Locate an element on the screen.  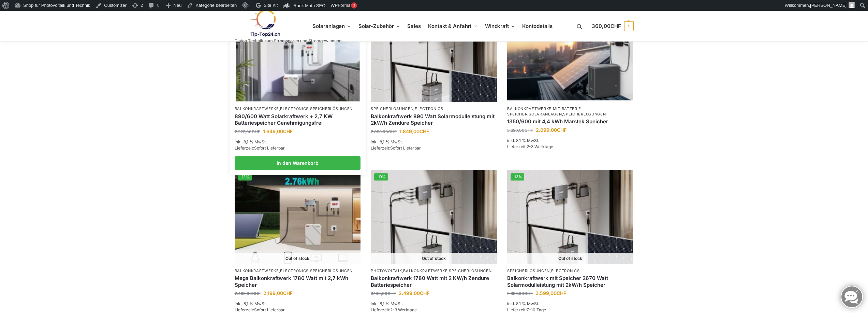
a: -13% Out of stock Balkonkraftwerk mit Speicher 2670 Watt Solarmodulleistung mit 2kW/h Speicher is located at coordinates (570, 217).